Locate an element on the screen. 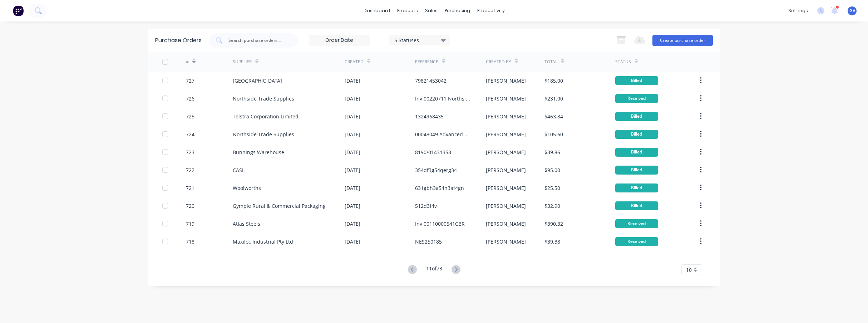  div: settings is located at coordinates (798, 11).